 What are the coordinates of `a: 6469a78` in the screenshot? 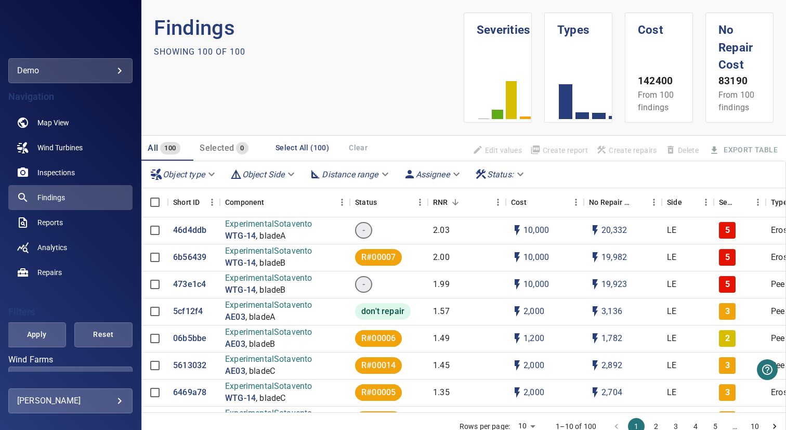 It's located at (190, 392).